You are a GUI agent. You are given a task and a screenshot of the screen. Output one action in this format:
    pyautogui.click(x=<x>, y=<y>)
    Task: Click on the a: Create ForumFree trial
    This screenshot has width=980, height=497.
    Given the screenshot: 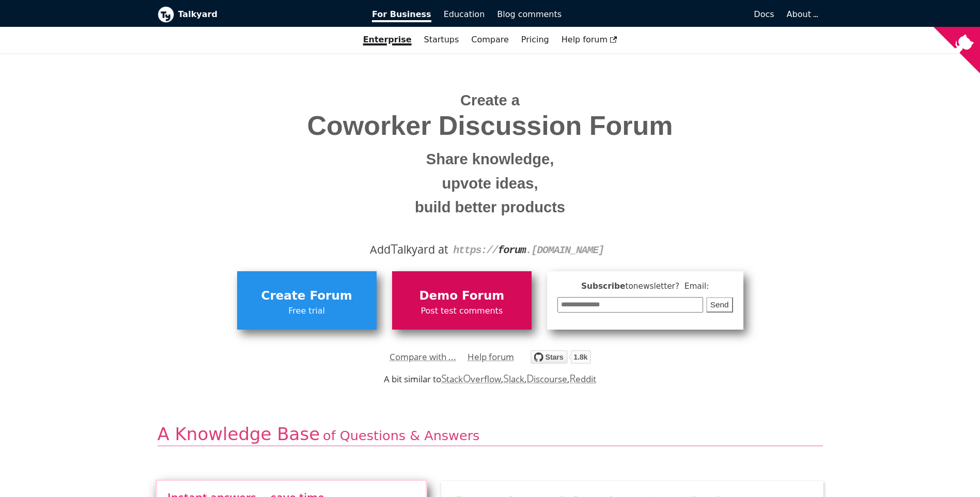 What is the action you would take?
    pyautogui.click(x=307, y=300)
    